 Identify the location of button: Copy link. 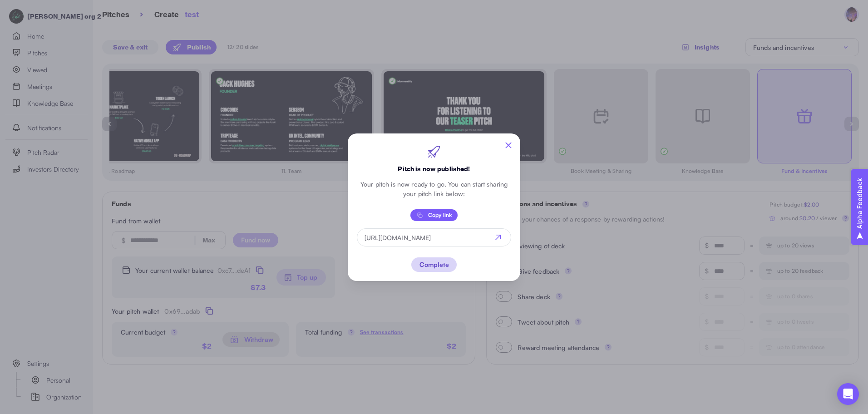
(434, 215).